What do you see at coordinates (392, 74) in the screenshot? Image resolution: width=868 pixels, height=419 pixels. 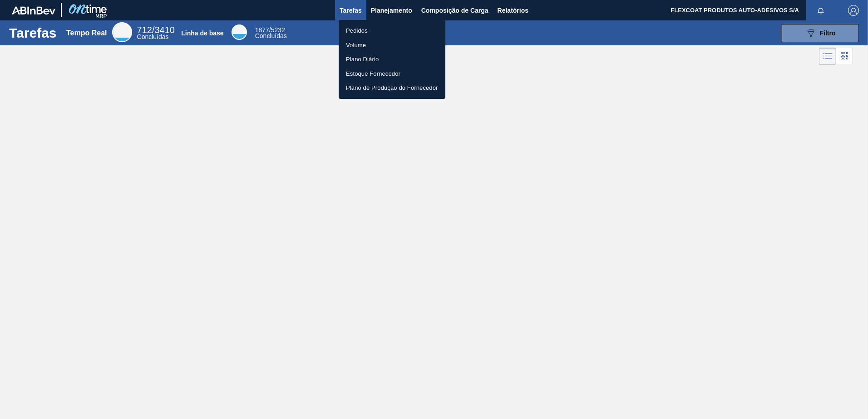 I see `a: Estoque Fornecedor` at bounding box center [392, 74].